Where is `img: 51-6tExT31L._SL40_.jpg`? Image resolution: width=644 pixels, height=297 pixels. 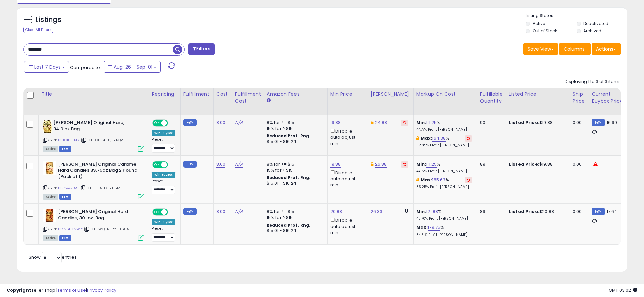
img: 51-6tExT31L._SL40_.jpg is located at coordinates (47, 126).